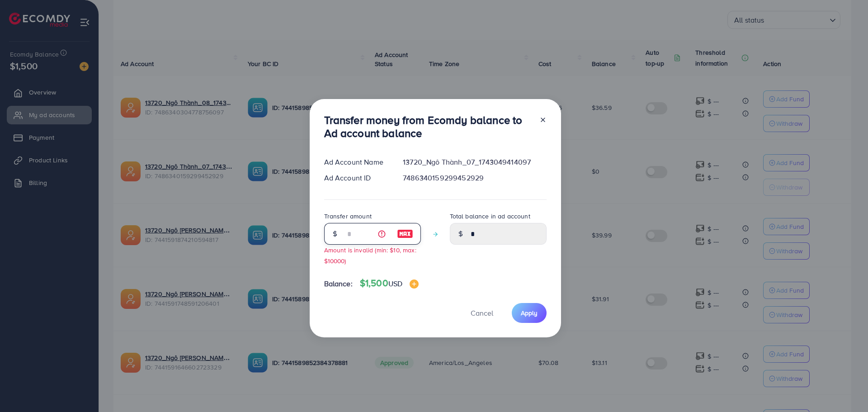 The height and width of the screenshot is (412, 868). What do you see at coordinates (490, 217) in the screenshot?
I see `label: Total balance in ad account` at bounding box center [490, 217].